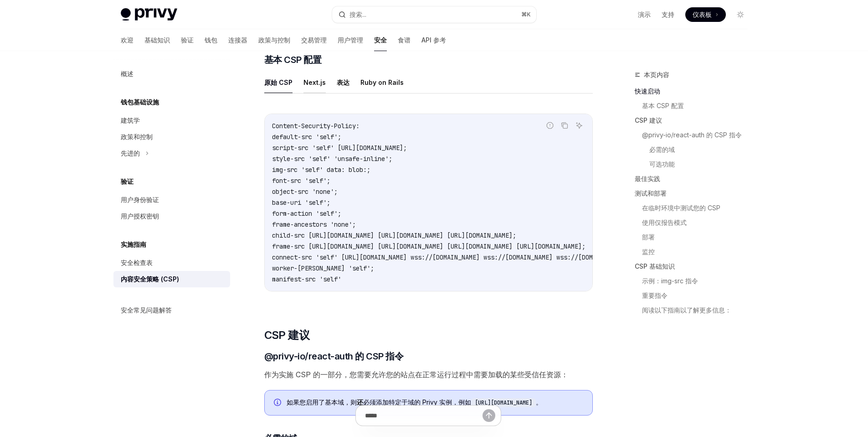 The height and width of the screenshot is (437, 868). What do you see at coordinates (306, 279) in the screenshot?
I see `span: manifest-src 'self'` at bounding box center [306, 279].